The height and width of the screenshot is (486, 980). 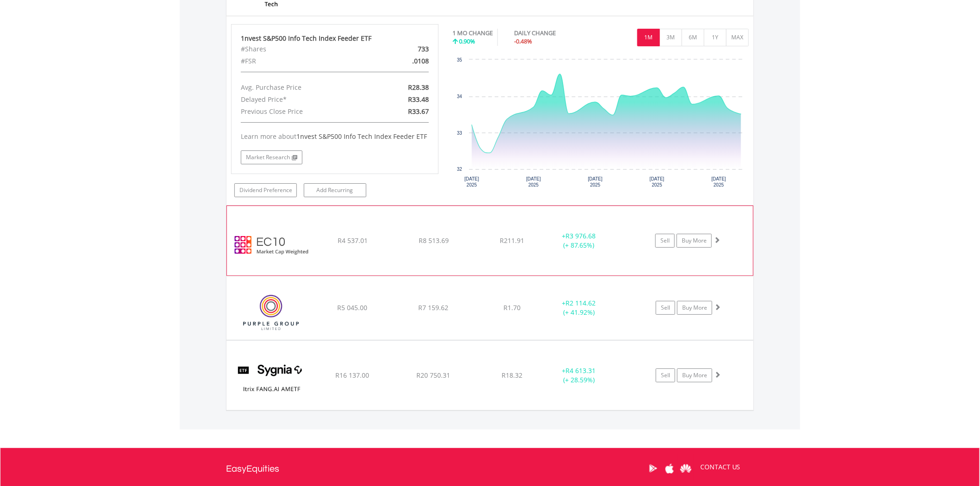 What do you see at coordinates (300, 100) in the screenshot?
I see `div: Delayed Price*` at bounding box center [300, 100].